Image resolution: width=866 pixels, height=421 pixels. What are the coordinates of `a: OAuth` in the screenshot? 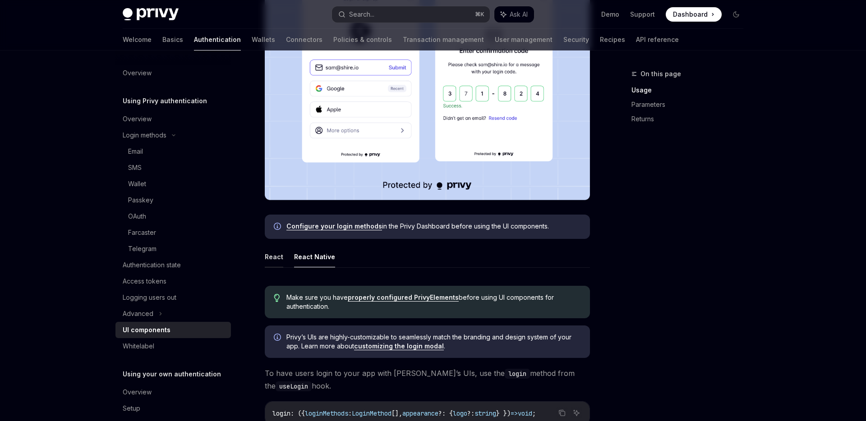 It's located at (173, 217).